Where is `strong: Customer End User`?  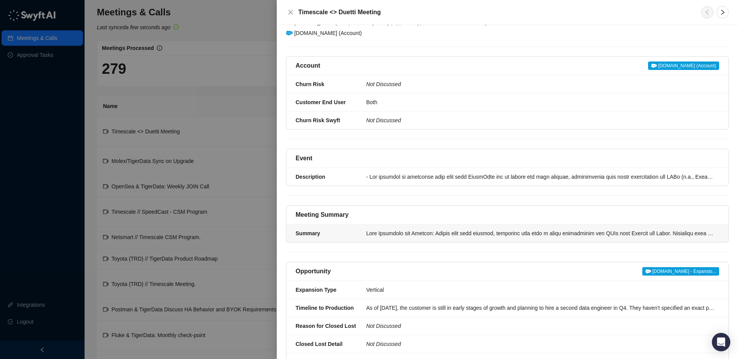 strong: Customer End User is located at coordinates (321, 102).